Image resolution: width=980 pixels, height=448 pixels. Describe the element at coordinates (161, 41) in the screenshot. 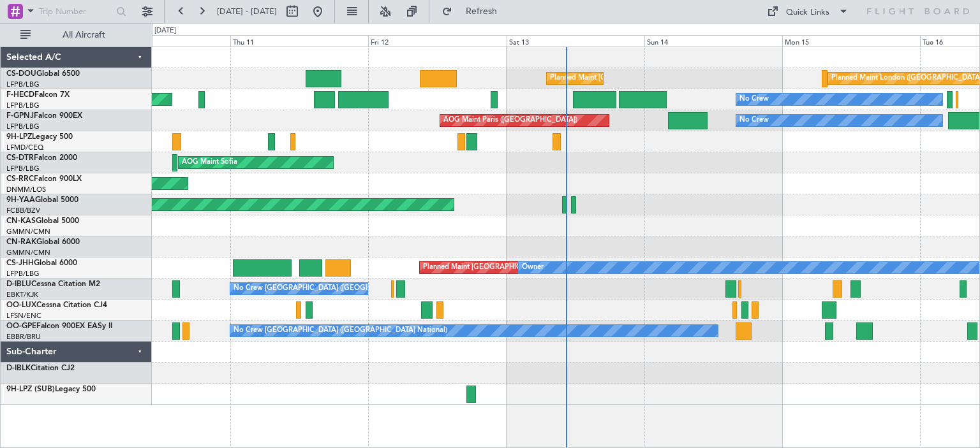

I see `div: Wed 10` at that location.